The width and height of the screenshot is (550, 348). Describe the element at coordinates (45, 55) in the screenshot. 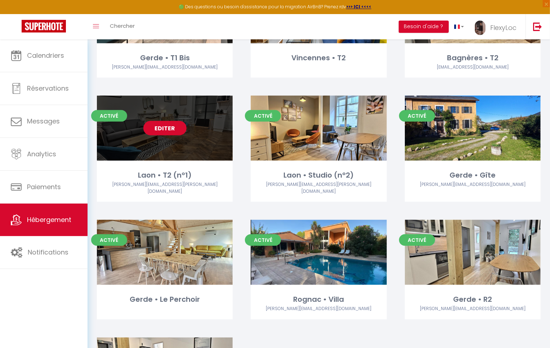

I see `span: Calendriers` at that location.